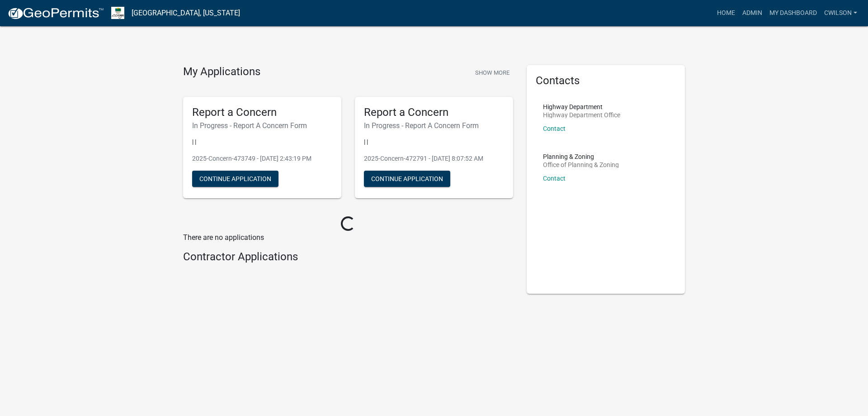  I want to click on a: cwilson, so click(840, 13).